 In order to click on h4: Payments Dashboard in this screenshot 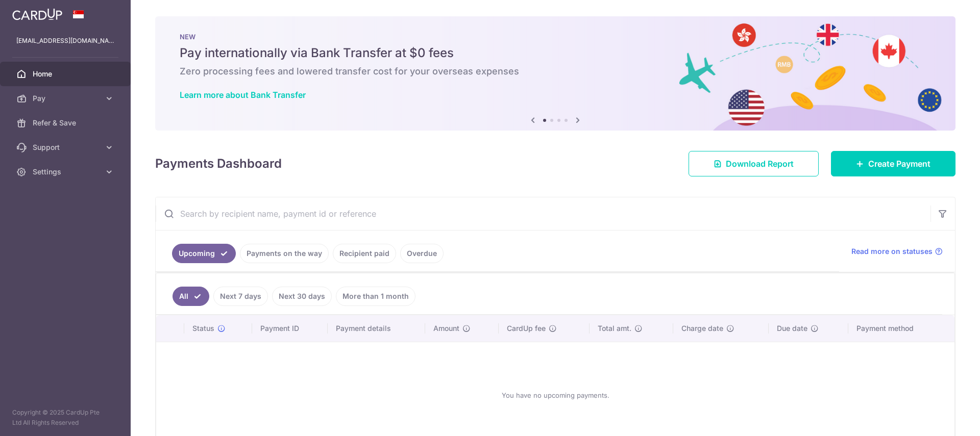, I will do `click(219, 164)`.